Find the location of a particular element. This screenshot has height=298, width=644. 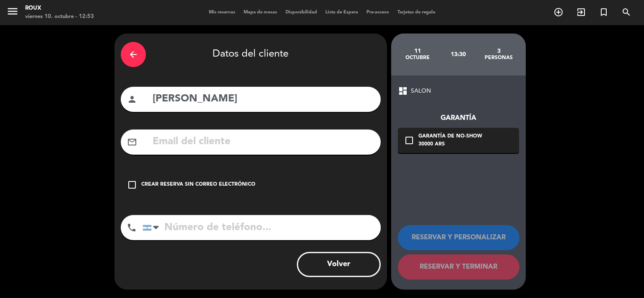

i: phone is located at coordinates (131, 228).